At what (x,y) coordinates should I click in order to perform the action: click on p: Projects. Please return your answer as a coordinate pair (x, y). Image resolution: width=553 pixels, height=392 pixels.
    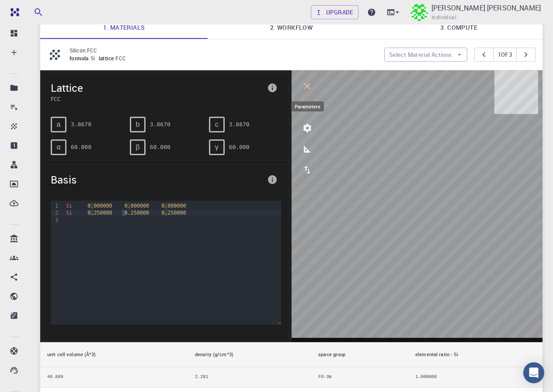
    Looking at the image, I should click on (26, 88).